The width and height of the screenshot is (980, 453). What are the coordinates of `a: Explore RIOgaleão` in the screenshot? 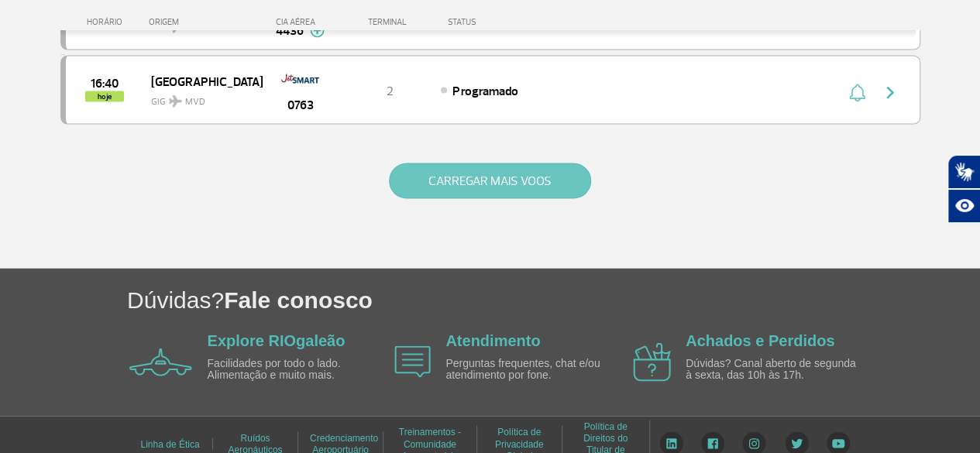 It's located at (277, 341).